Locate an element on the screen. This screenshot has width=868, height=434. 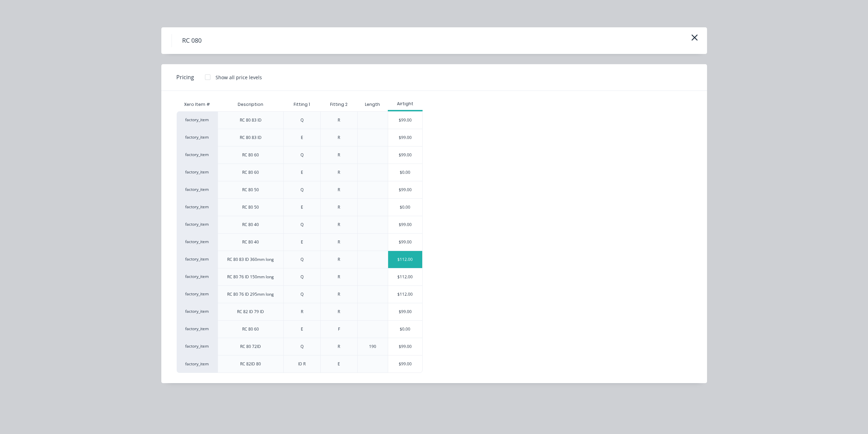
div: RC 80 76 ID 150mm long is located at coordinates (251, 277).